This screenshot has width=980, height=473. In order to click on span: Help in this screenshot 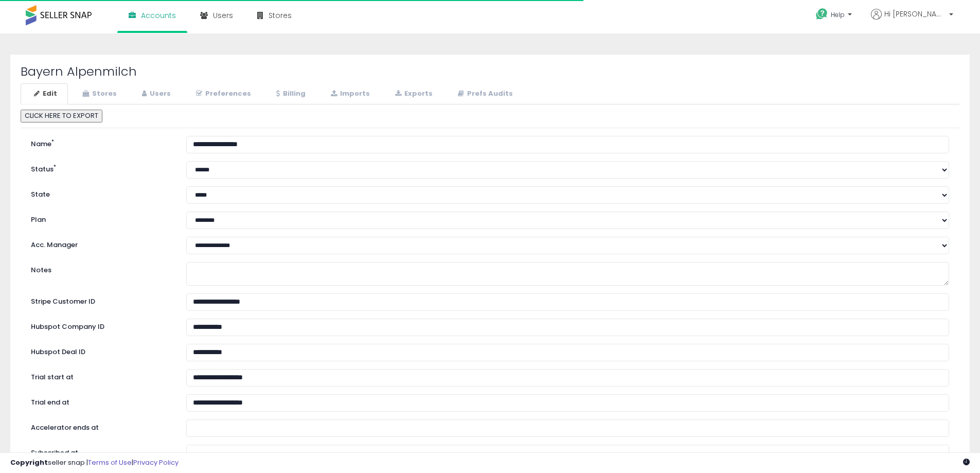, I will do `click(838, 14)`.